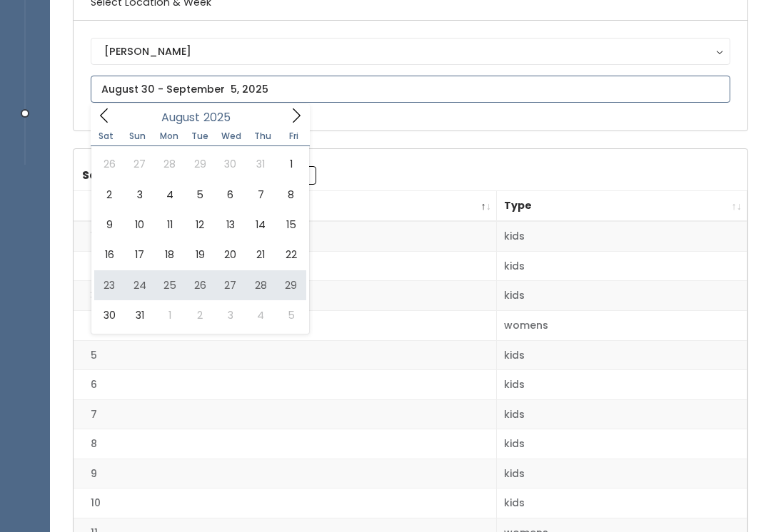  What do you see at coordinates (230, 225) in the screenshot?
I see `span: August 13, 2025` at bounding box center [230, 225].